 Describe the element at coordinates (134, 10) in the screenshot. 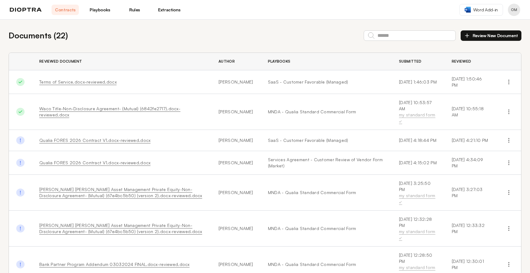

I see `a: Rules` at that location.